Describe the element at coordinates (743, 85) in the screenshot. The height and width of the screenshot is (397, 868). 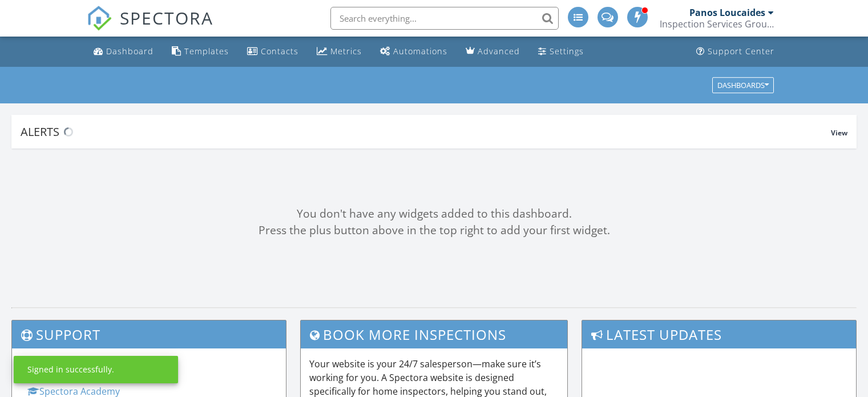
I see `button: Dashboards` at that location.